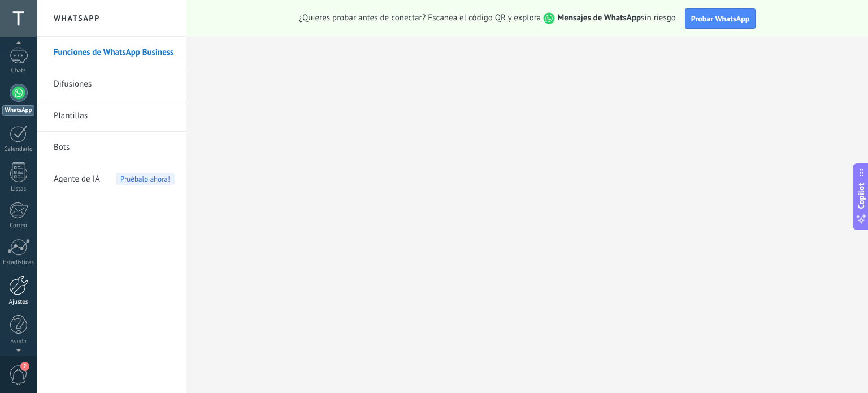  I want to click on span: ¿Quieres probar antes de conectar? Escanea el código QR y explora sin riesgo, so click(488, 18).